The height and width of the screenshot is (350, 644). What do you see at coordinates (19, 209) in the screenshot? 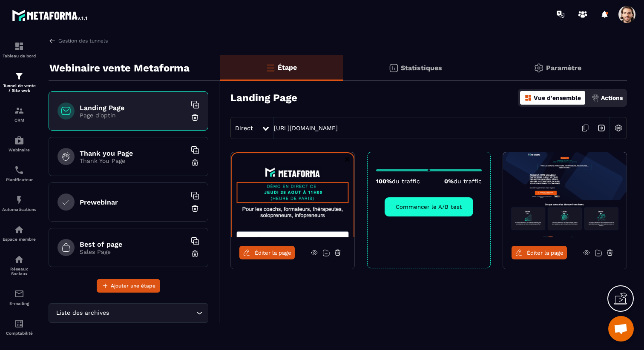
I see `p: Automatisations` at bounding box center [19, 209].